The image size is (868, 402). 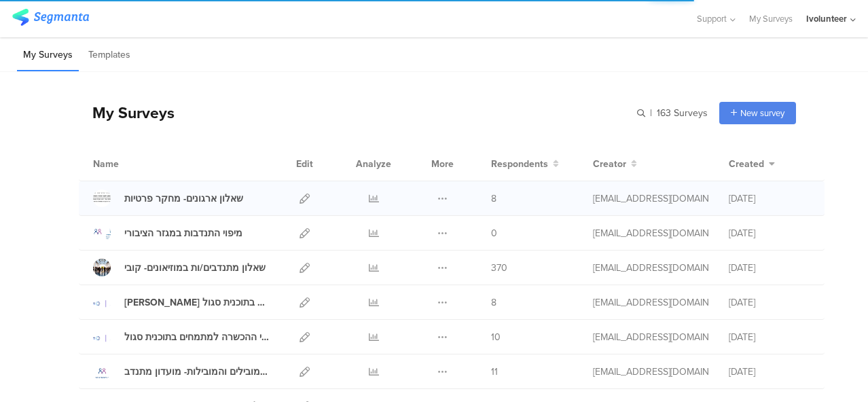 What do you see at coordinates (751, 164) in the screenshot?
I see `button: Created` at bounding box center [751, 164].